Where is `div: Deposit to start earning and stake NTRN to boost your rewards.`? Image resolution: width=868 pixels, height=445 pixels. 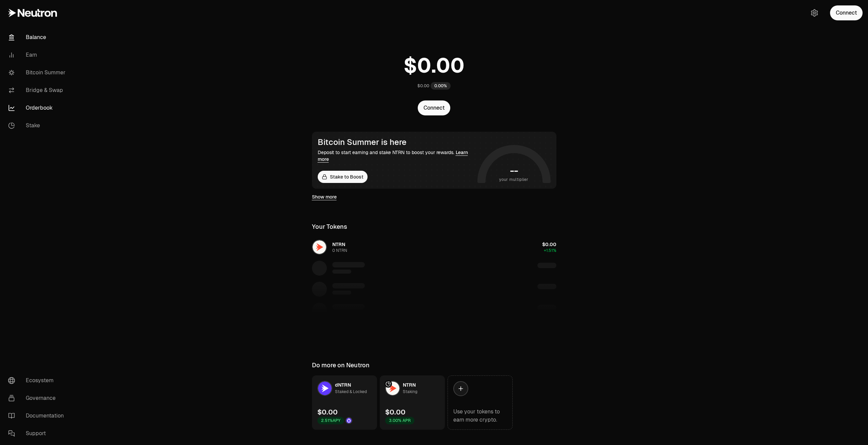 div: Deposit to start earning and stake NTRN to boost your rewards. is located at coordinates (396, 156).